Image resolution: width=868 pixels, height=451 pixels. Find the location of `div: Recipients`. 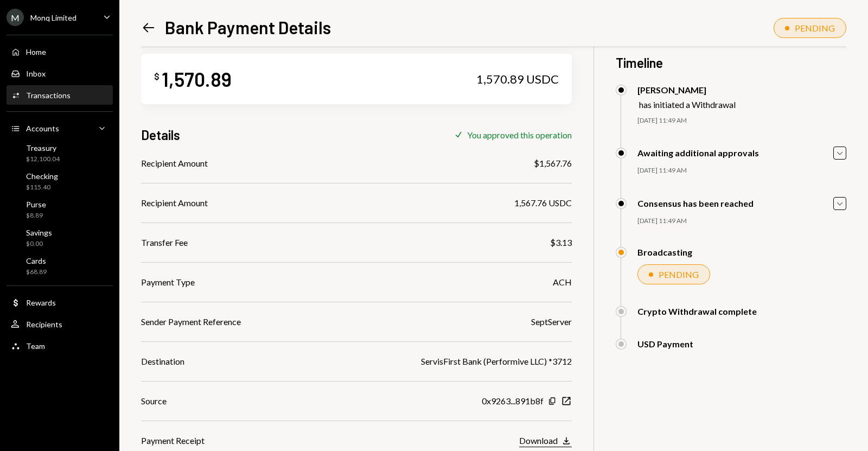

div: Recipients is located at coordinates (44, 324).